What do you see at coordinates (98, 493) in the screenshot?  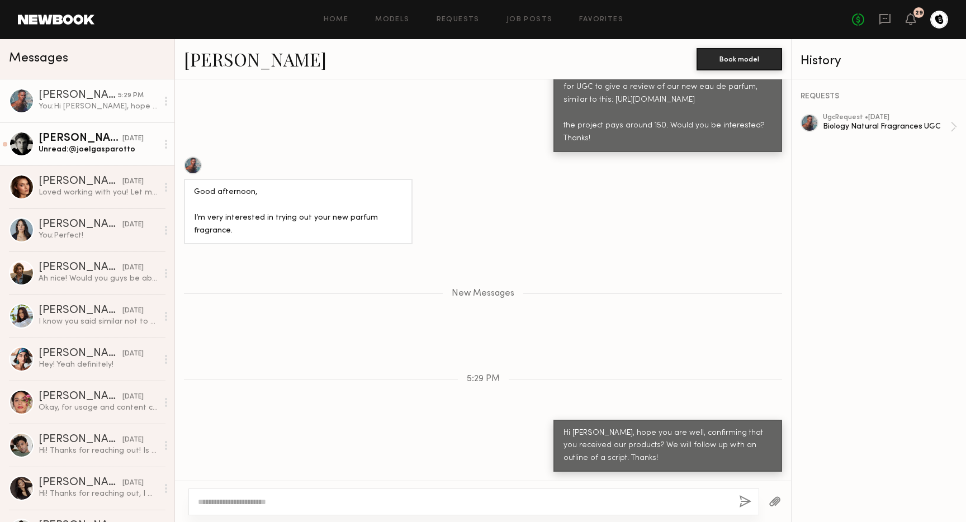 I see `div: Hi! Thanks for reaching out, I would love to be apart of this. My rate usually starts at 300, thi...` at bounding box center [98, 493].